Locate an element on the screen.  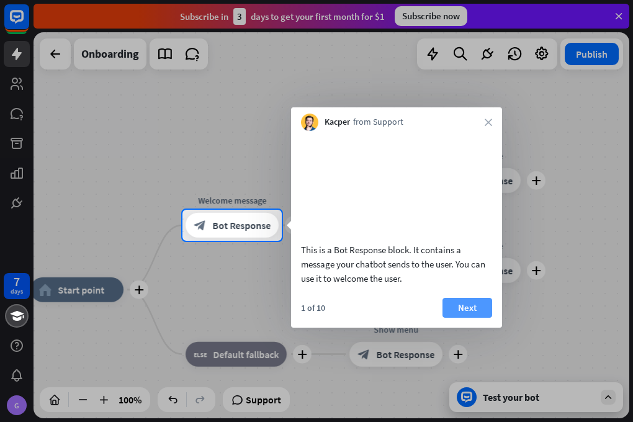
div: This is a Bot Response block. It contains a message your chatbot sends to the user. You can use i... is located at coordinates (397, 264).